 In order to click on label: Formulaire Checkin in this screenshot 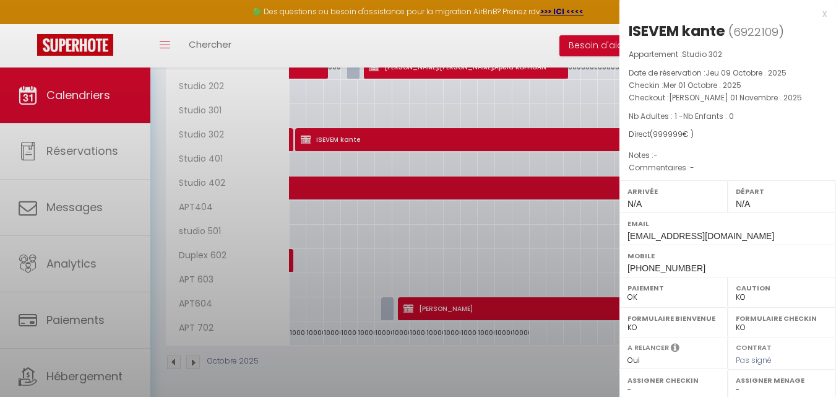, I will do `click(781, 318)`.